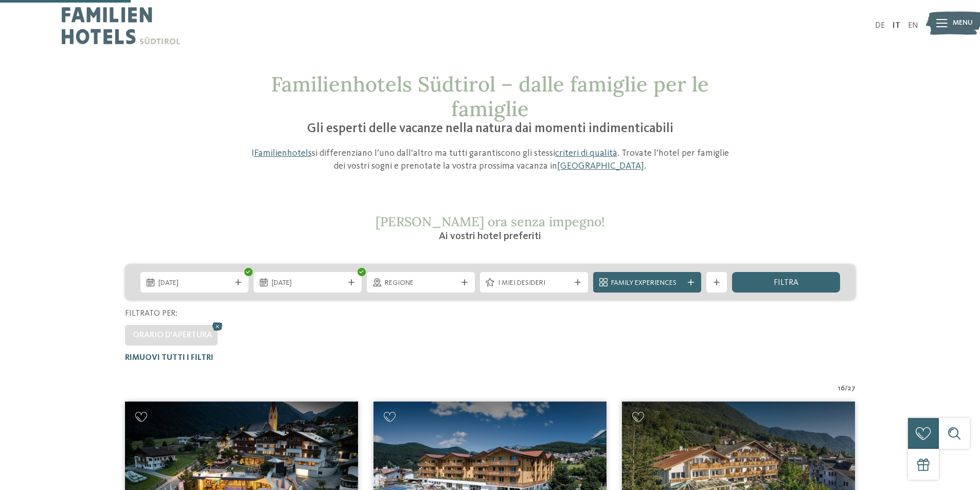  I want to click on span: Menu, so click(963, 23).